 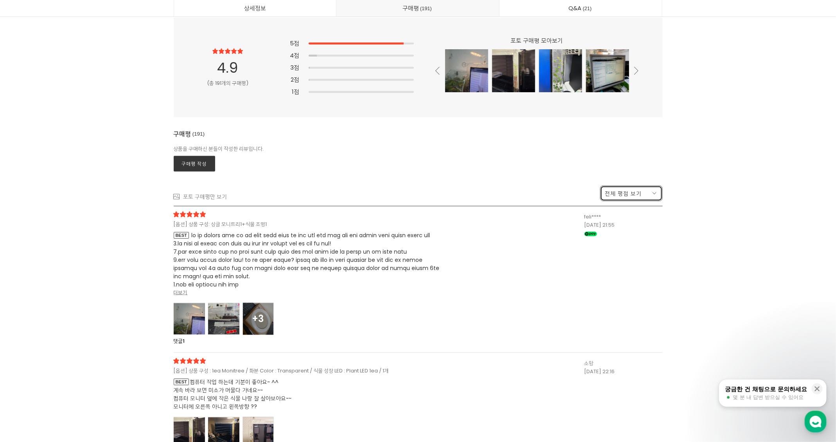 I want to click on img: npay_icon_32.png, so click(x=591, y=234).